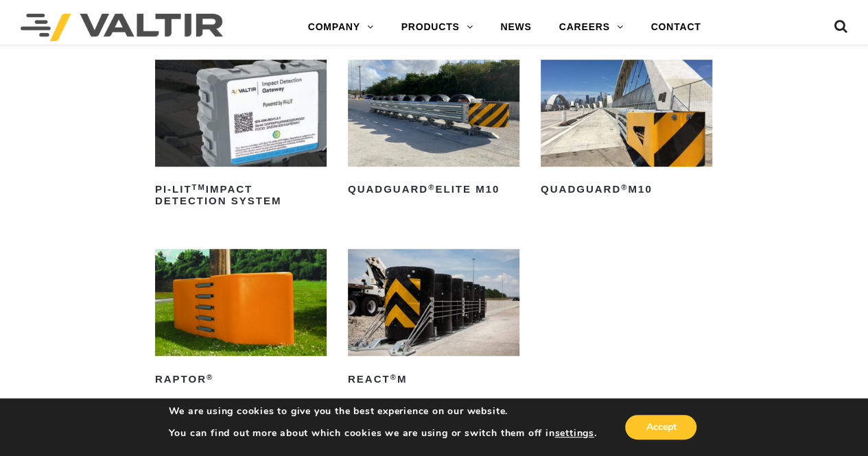 Image resolution: width=868 pixels, height=456 pixels. What do you see at coordinates (121, 27) in the screenshot?
I see `img: Valtir` at bounding box center [121, 27].